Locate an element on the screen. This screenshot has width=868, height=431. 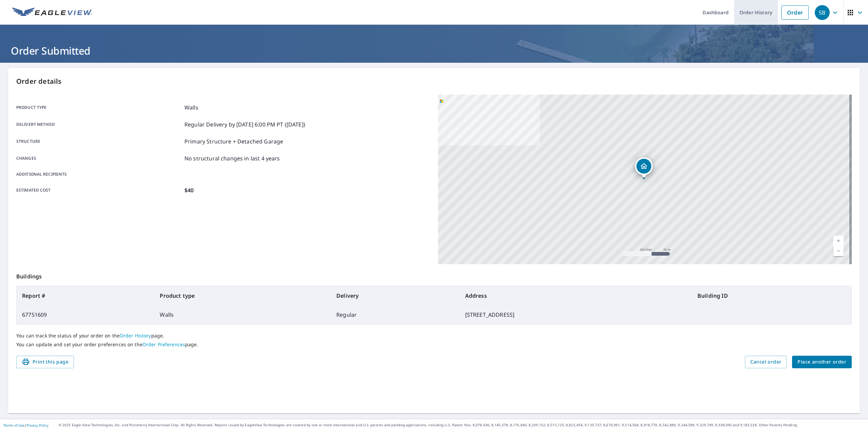
span: Place another order is located at coordinates (822, 362).